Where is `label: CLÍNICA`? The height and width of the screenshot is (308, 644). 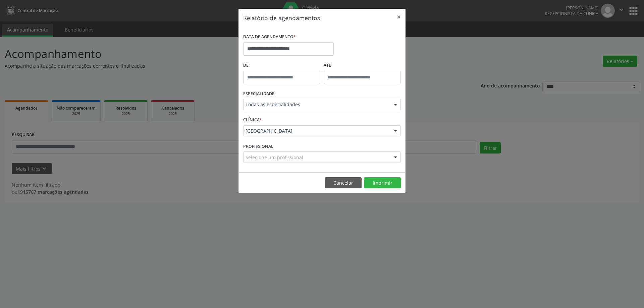
label: CLÍNICA is located at coordinates (253, 120).